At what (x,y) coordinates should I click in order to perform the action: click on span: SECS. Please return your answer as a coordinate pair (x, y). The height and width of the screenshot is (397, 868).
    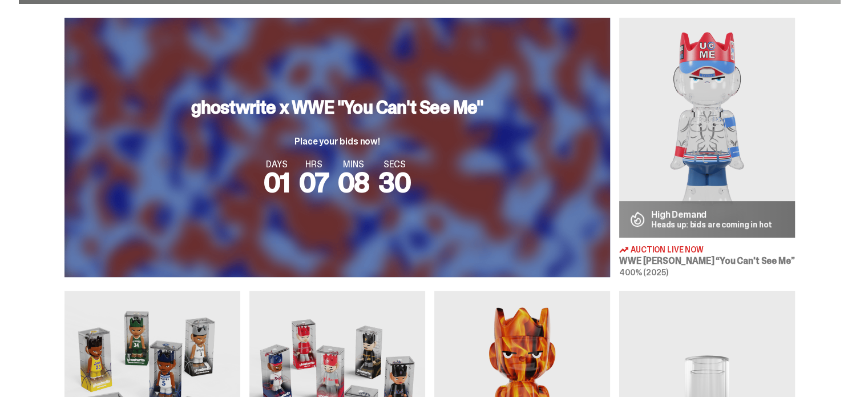
    Looking at the image, I should click on (394, 164).